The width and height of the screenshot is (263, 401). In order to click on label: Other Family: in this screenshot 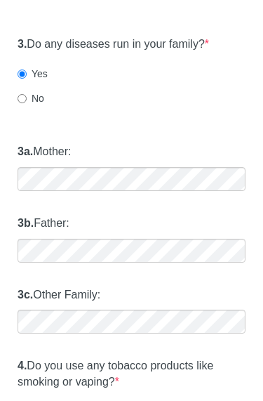, I will do `click(59, 295)`.